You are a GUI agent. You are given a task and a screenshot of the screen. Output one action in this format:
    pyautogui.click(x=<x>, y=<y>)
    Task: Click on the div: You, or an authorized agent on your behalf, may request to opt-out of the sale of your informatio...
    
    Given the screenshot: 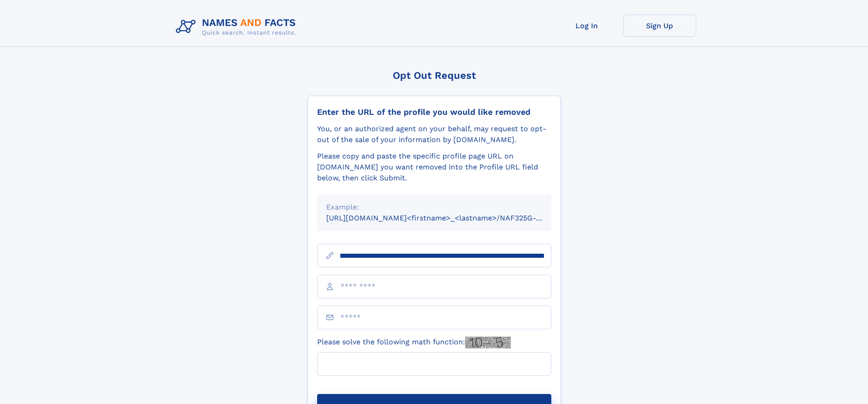 What is the action you would take?
    pyautogui.click(x=434, y=134)
    